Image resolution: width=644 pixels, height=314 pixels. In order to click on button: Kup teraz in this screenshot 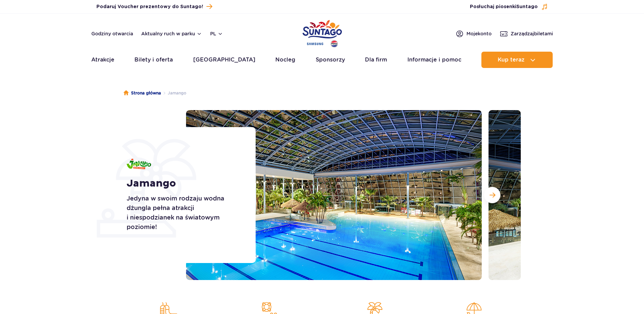, I will do `click(517, 60)`.